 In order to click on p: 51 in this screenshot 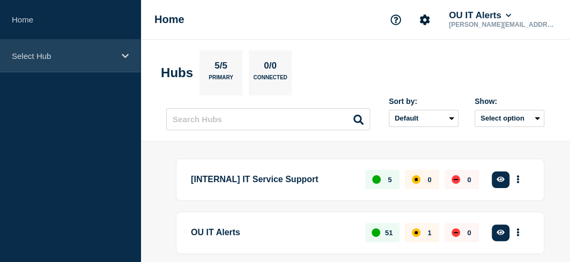, I will do `click(389, 233)`.